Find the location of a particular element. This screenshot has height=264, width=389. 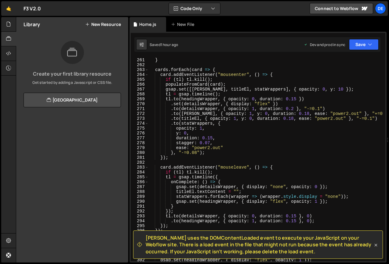

div: 287 is located at coordinates (140, 187).